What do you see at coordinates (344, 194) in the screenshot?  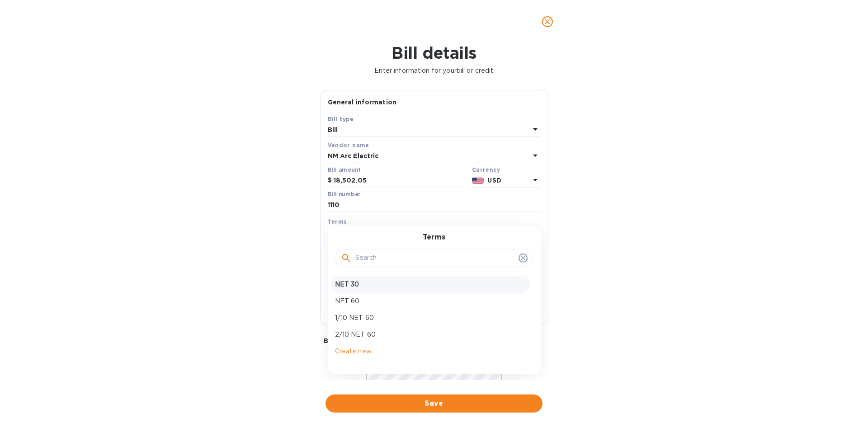 I see `label: Bill number` at bounding box center [344, 194].